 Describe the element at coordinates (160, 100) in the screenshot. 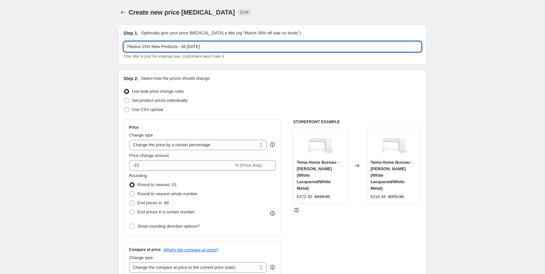

I see `span: Set product prices individually` at that location.